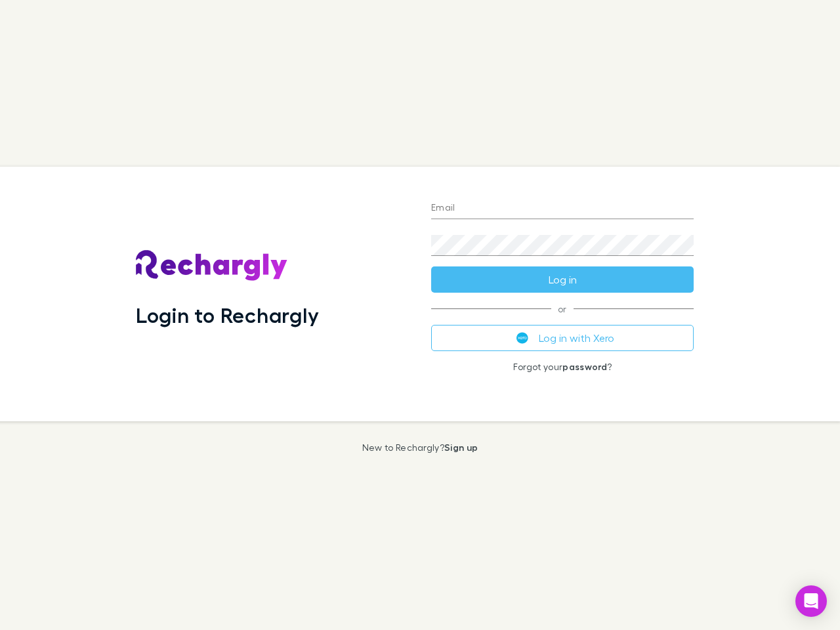  I want to click on div: Open Intercom Messenger, so click(811, 600).